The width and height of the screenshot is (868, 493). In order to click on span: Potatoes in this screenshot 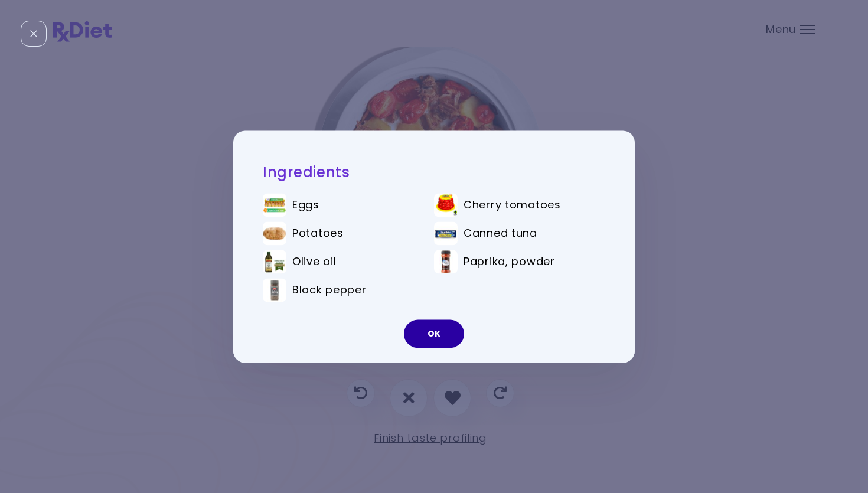, I will do `click(318, 233)`.